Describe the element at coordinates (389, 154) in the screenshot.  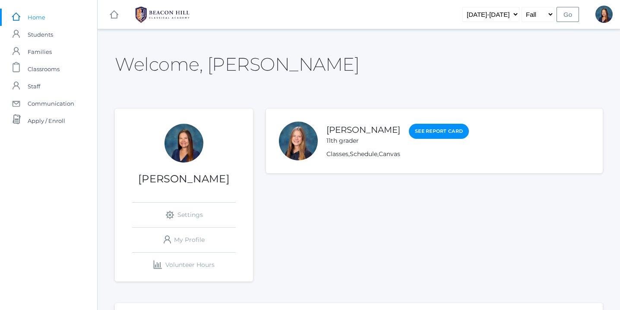
I see `a: Canvas` at that location.